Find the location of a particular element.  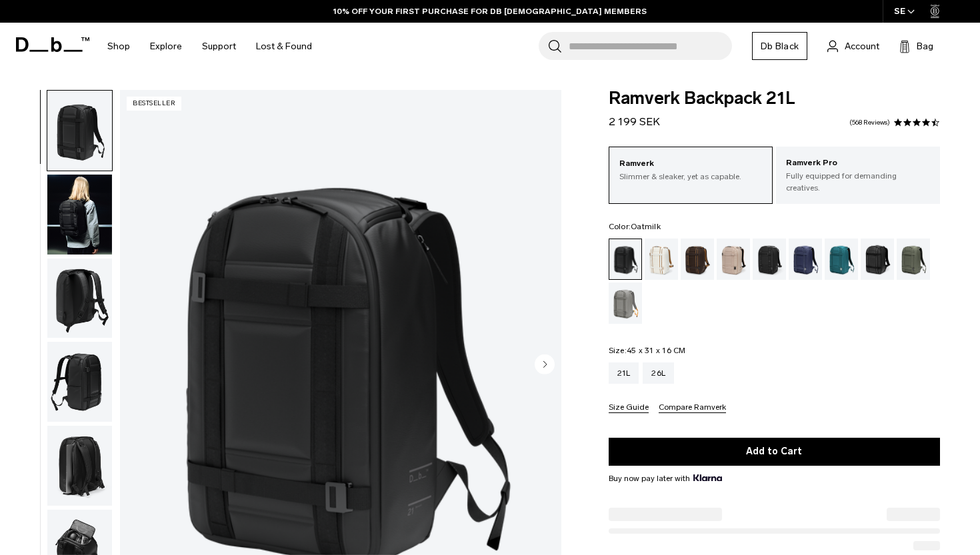

a: Midnight Teal is located at coordinates (842, 259).